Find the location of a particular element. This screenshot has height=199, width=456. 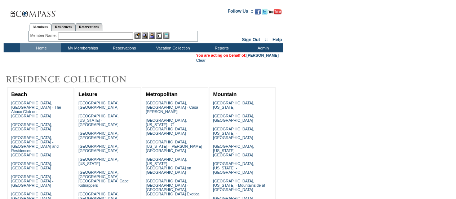

a: Residences is located at coordinates (63, 27).